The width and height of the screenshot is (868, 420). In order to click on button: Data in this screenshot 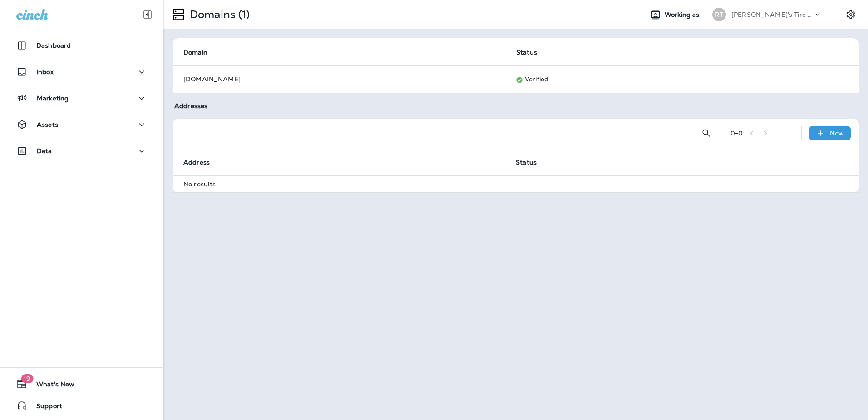, I will do `click(82, 151)`.